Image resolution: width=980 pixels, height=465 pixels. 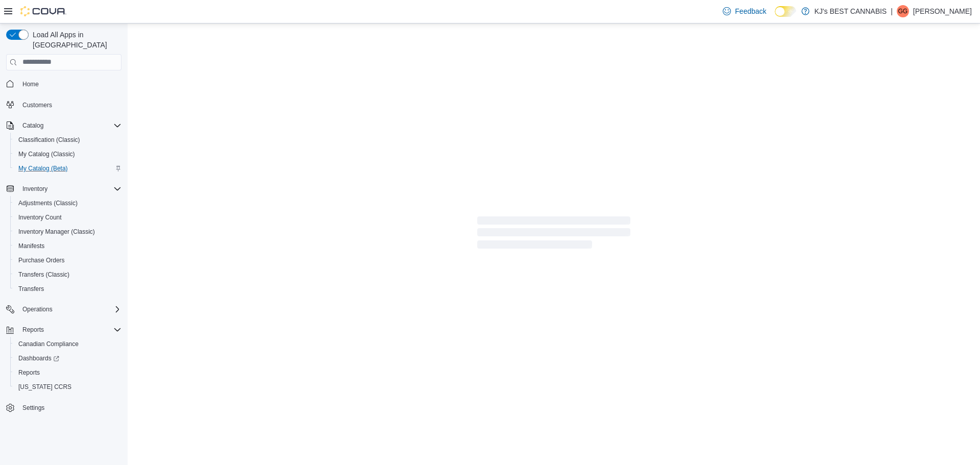 I want to click on button: Home, so click(x=64, y=84).